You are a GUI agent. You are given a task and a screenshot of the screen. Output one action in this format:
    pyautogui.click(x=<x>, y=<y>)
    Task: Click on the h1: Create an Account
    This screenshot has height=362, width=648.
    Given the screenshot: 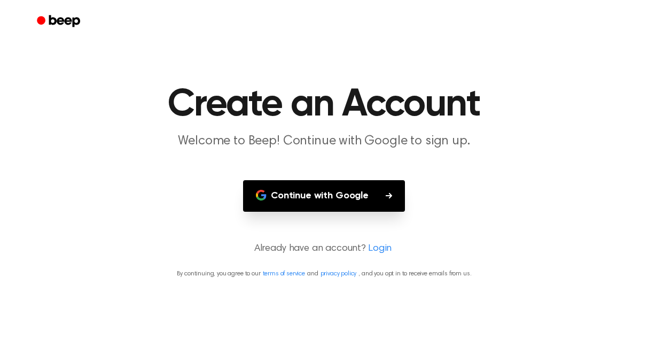 What is the action you would take?
    pyautogui.click(x=324, y=105)
    